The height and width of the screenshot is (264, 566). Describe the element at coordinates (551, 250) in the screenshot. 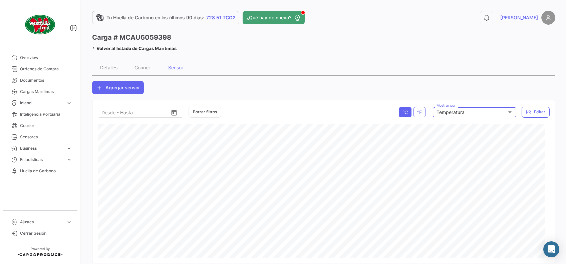

I see `div: Abrir Intercom Messenger` at that location.